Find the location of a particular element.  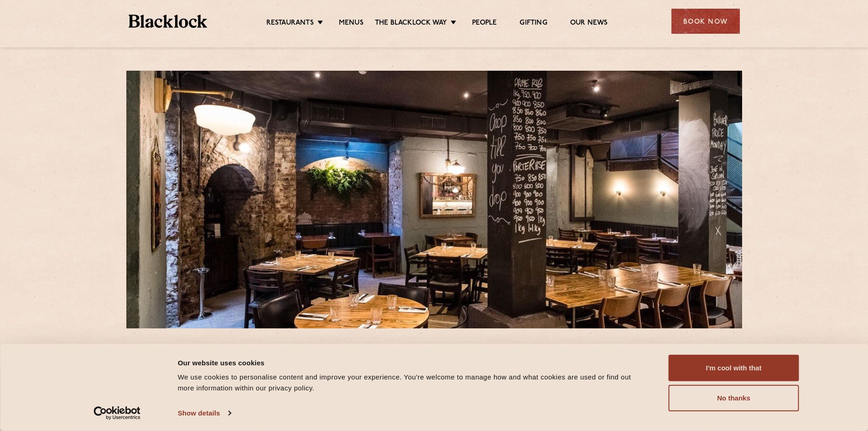

div: Book Now is located at coordinates (706, 21).